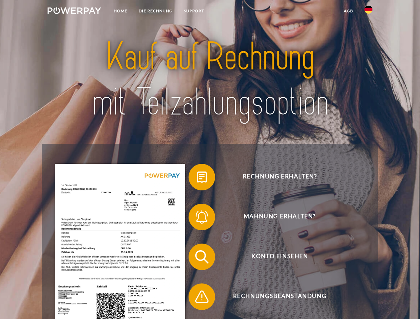 The height and width of the screenshot is (319, 420). Describe the element at coordinates (275, 217) in the screenshot. I see `a: Mahnung erhalten?` at that location.